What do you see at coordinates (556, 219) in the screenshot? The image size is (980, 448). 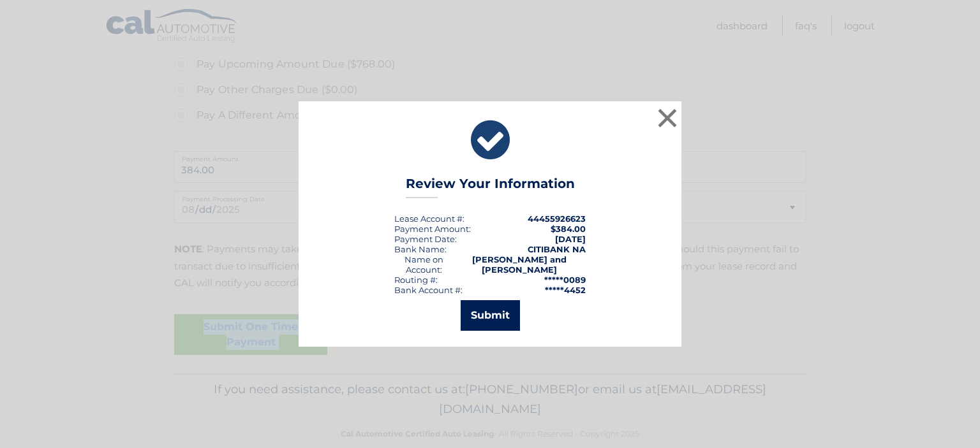 I see `strong: 44455926623` at bounding box center [556, 219].